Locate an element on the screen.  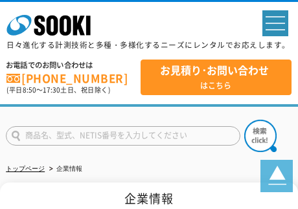
p: 日々進化する計測技術と多種・多様化するニーズにレンタルでお応えします。 is located at coordinates (149, 45).